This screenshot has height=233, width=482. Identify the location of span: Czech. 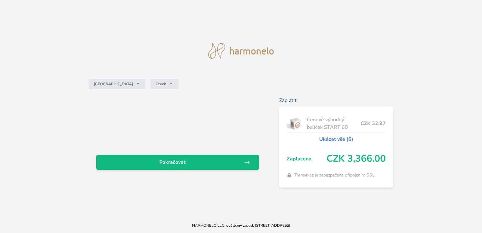
(161, 84).